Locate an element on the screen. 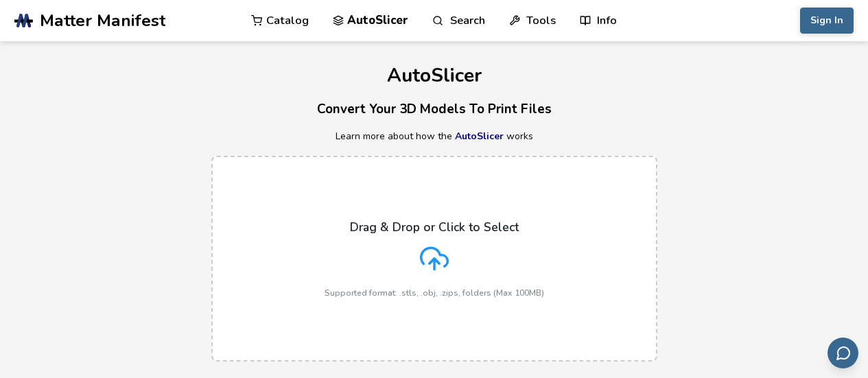  span: Matter Manifest is located at coordinates (102, 21).